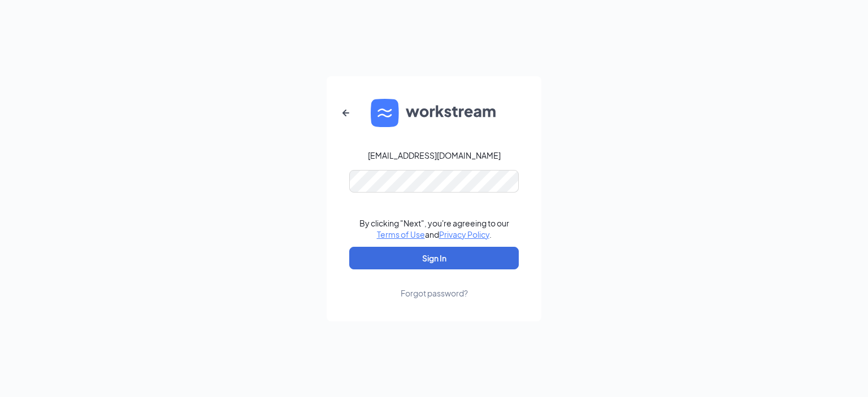  What do you see at coordinates (401, 235) in the screenshot?
I see `a: Terms of Use` at bounding box center [401, 235].